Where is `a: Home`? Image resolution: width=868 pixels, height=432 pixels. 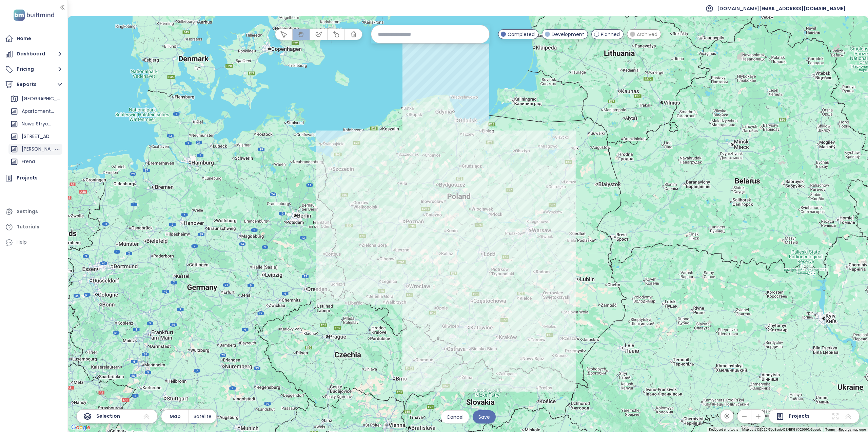
a: Home is located at coordinates (34, 39).